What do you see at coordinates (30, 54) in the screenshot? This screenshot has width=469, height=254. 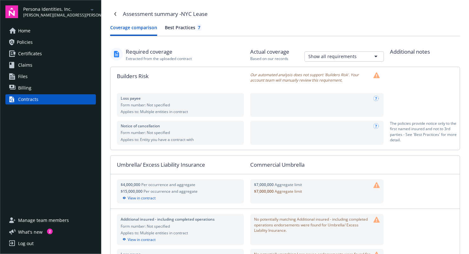 I see `span: Certificates` at bounding box center [30, 54].